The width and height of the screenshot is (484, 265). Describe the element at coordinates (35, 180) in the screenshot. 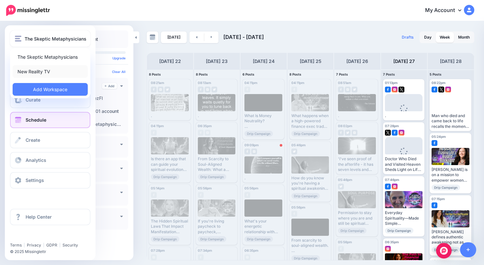

I see `span: Settings` at that location.